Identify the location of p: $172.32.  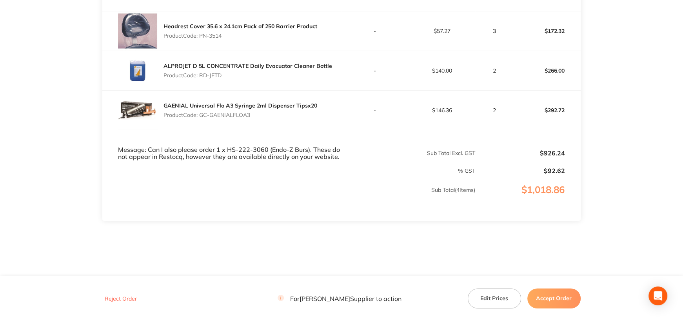
(547, 31).